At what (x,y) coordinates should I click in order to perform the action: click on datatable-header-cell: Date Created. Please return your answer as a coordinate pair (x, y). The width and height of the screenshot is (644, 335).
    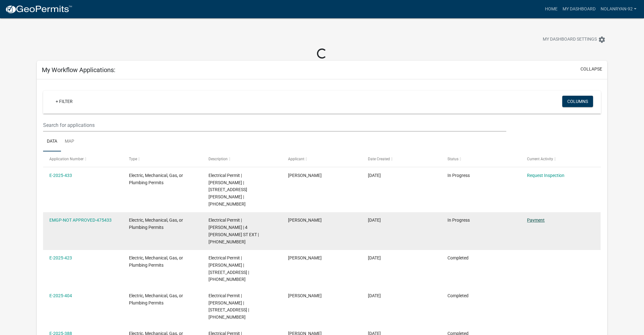
    Looking at the image, I should click on (401, 159).